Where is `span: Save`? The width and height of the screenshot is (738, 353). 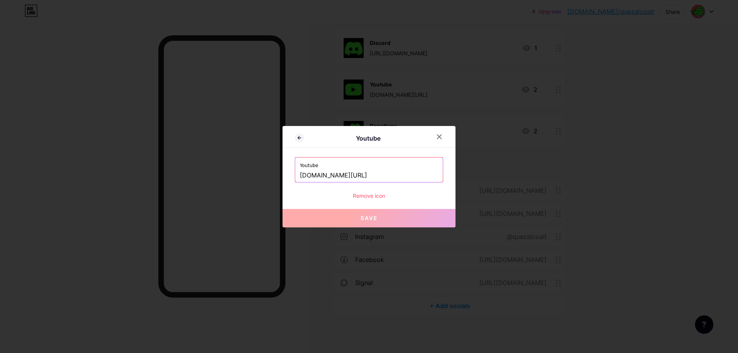 span: Save is located at coordinates (369, 218).